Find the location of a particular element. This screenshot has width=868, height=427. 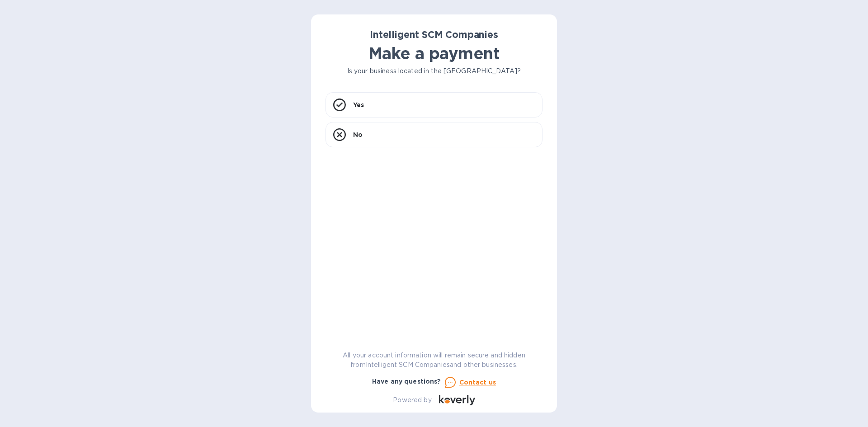

p: No is located at coordinates (357, 134).